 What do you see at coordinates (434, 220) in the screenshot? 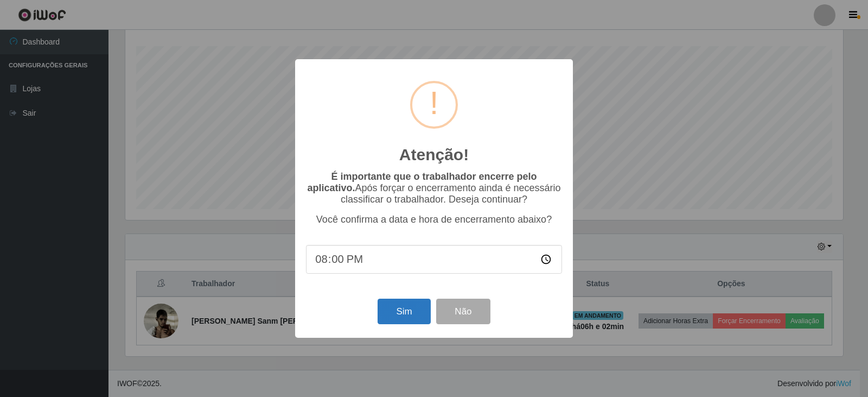
I see `p: Você confirma a data e hora de encerramento abaixo?` at bounding box center [434, 220].